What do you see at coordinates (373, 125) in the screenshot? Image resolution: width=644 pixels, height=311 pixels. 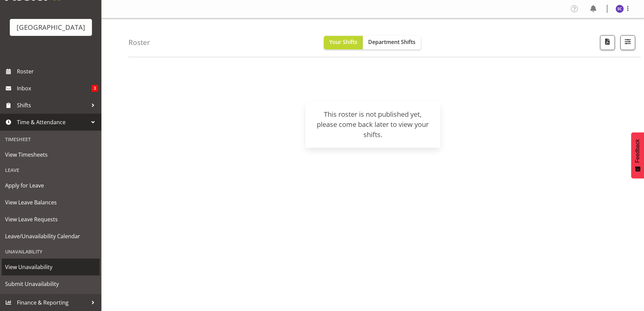 I see `div: This roster is not published yet, please come back later to view your shifts.` at bounding box center [373, 125].